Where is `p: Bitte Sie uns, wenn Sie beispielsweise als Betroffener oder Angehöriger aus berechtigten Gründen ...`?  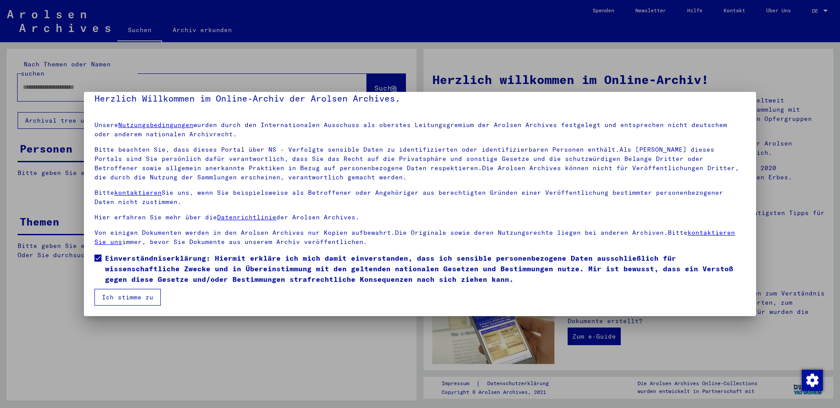 p: Bitte Sie uns, wenn Sie beispielsweise als Betroffener oder Angehöriger aus berechtigten Gründen ... is located at coordinates (420, 197).